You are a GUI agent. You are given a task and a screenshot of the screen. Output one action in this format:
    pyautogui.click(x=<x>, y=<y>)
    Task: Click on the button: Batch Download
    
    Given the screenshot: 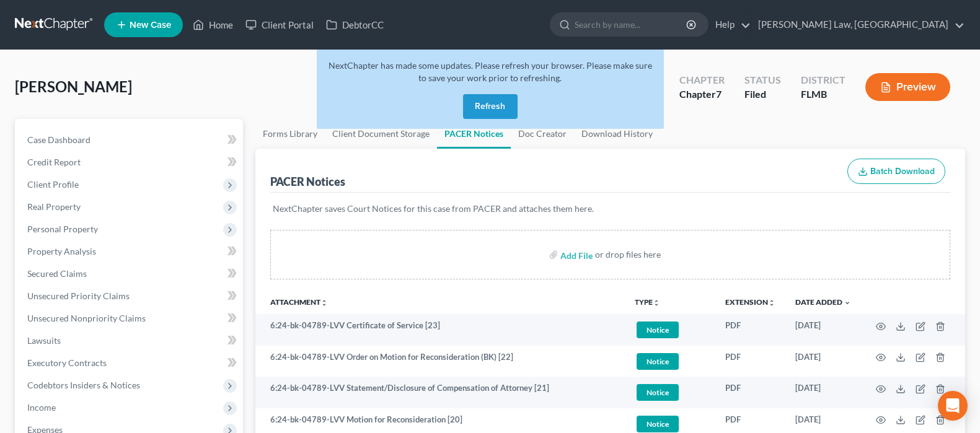 What is the action you would take?
    pyautogui.click(x=896, y=171)
    